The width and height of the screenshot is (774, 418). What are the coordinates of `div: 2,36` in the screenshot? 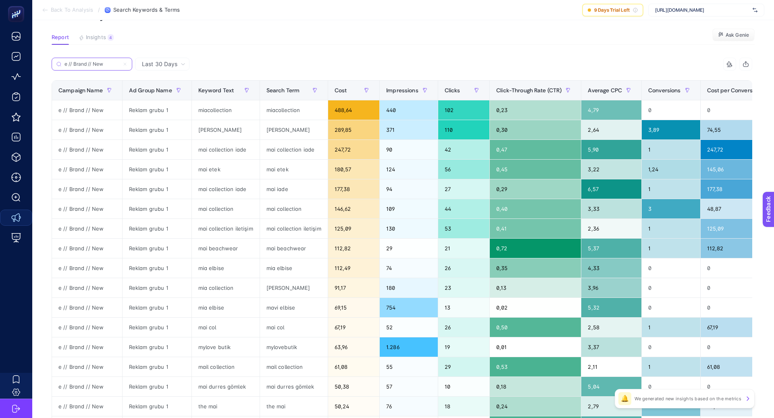 It's located at (611, 229).